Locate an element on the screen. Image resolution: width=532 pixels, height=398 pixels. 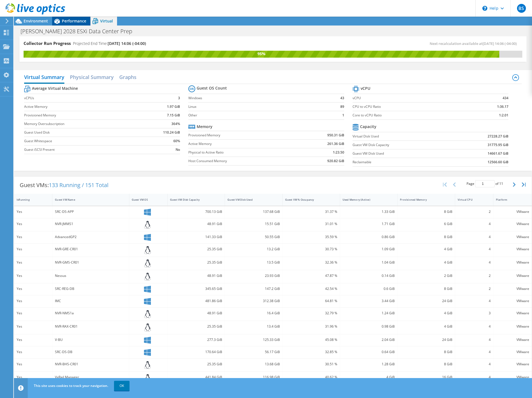
div: 345.65 GiB is located at coordinates (196, 289).